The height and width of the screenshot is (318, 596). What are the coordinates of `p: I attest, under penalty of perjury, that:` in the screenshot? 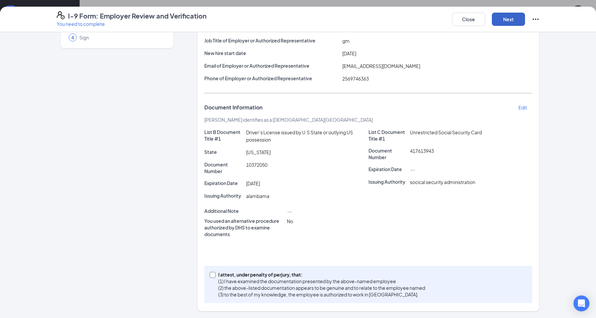 It's located at (322, 274).